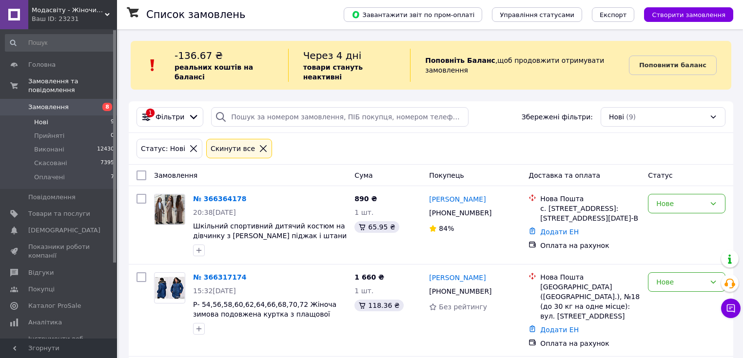  I want to click on span: Через 4 дні, so click(332, 56).